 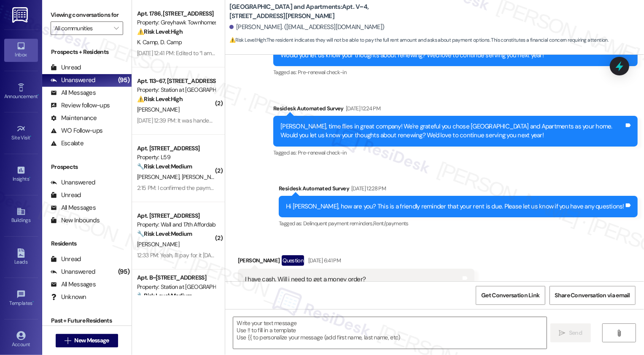 I want to click on img: ResiDesk Logo, so click(x=21, y=15).